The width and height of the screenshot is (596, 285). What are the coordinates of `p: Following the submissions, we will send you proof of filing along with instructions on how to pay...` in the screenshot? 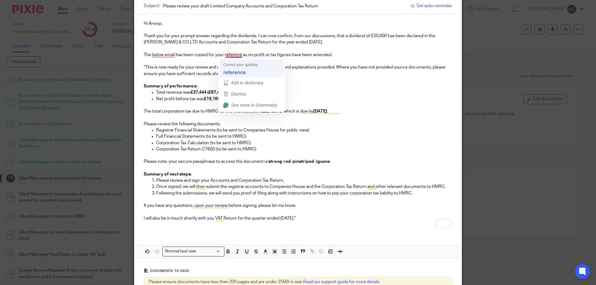 It's located at (304, 193).